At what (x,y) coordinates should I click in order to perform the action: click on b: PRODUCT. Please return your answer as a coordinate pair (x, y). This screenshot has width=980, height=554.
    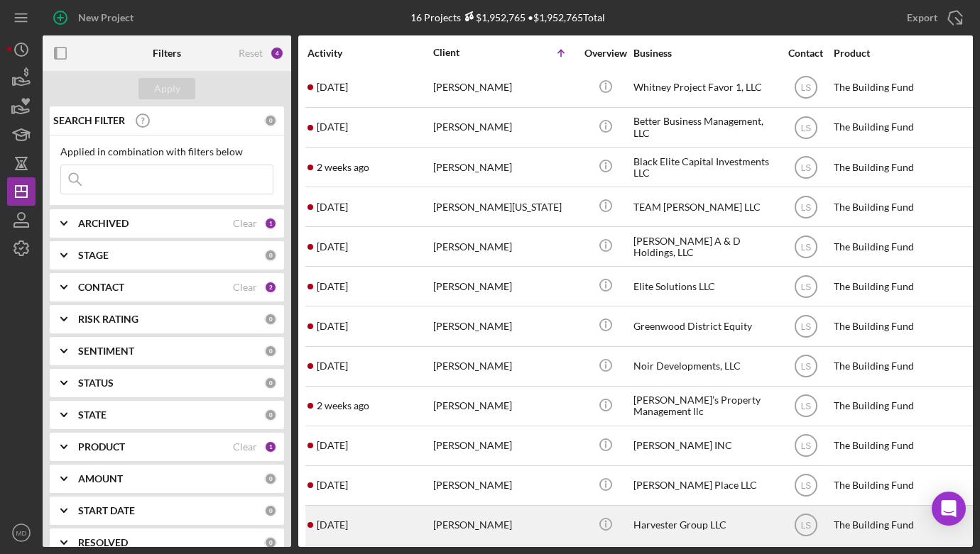
    Looking at the image, I should click on (101, 447).